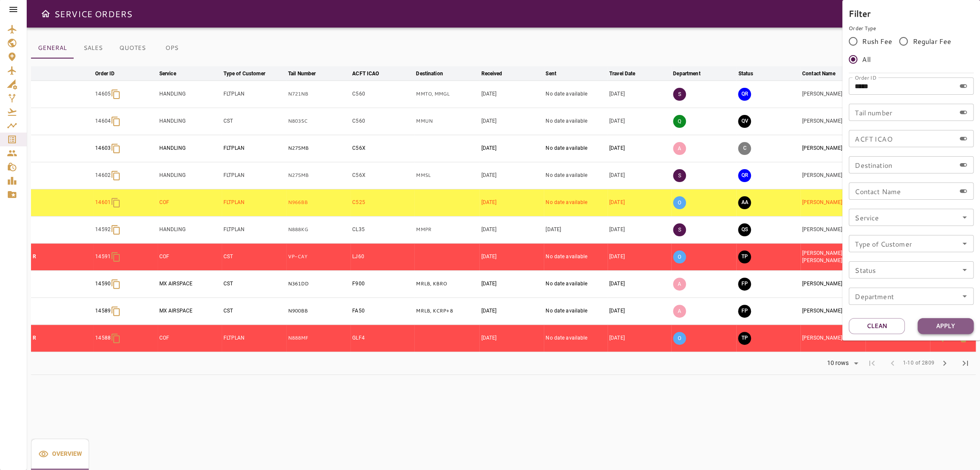 The height and width of the screenshot is (470, 980). What do you see at coordinates (865, 77) in the screenshot?
I see `label: Order ID` at bounding box center [865, 77].